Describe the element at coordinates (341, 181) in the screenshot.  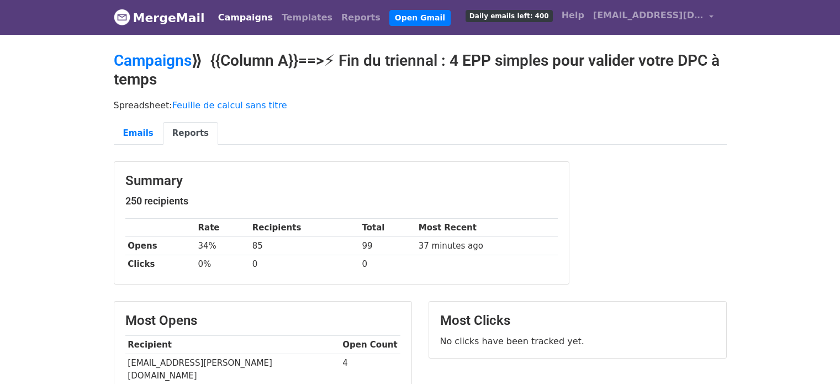
I see `h3: Summary` at that location.